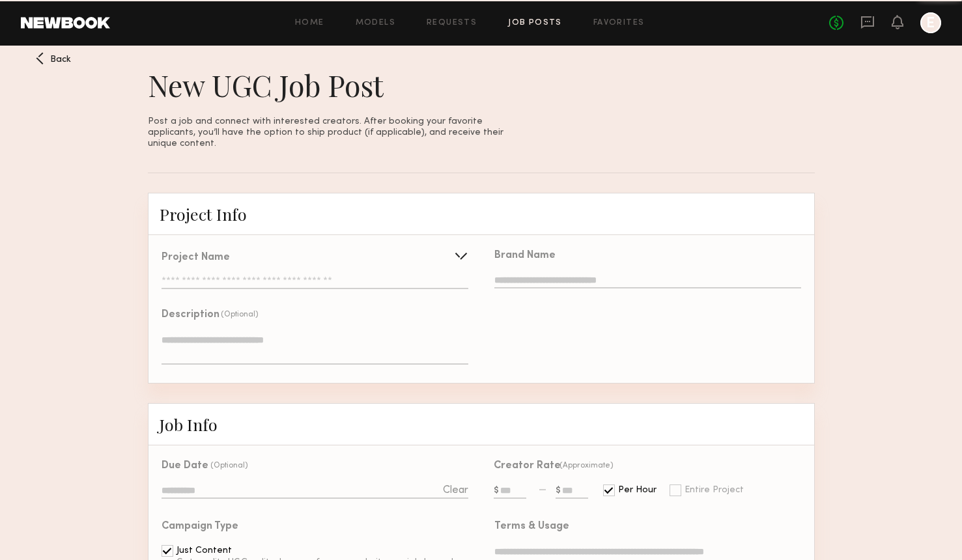 The image size is (962, 560). Describe the element at coordinates (532, 527) in the screenshot. I see `div: Terms & Usage` at that location.